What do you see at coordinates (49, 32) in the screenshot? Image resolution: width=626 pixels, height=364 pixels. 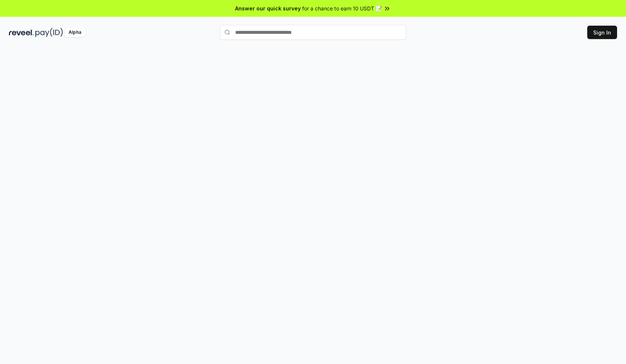 I see `img: pay_id` at bounding box center [49, 32].